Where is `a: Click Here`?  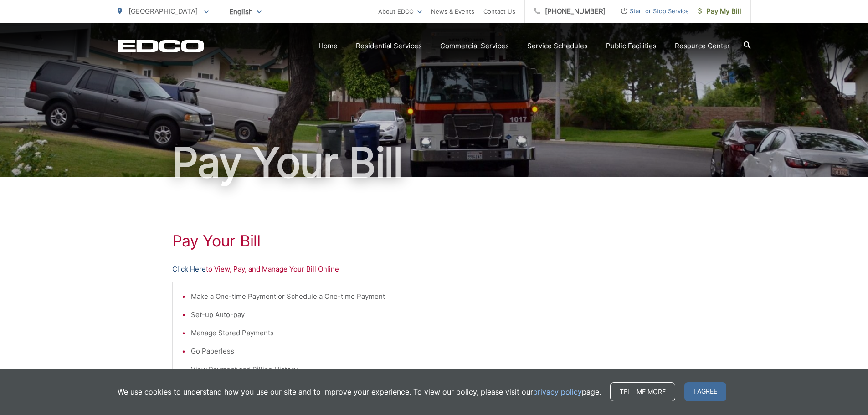
a: Click Here is located at coordinates (189, 270).